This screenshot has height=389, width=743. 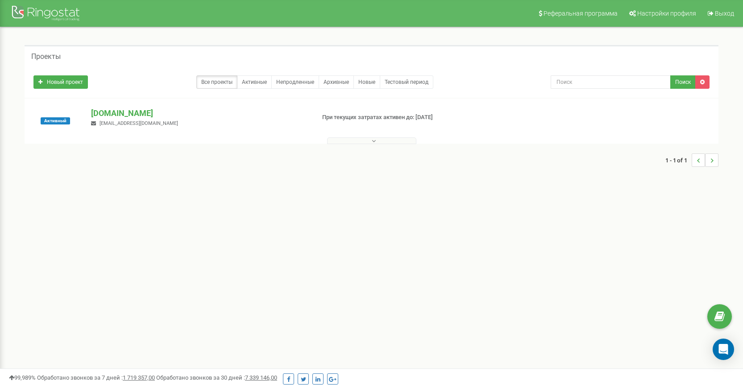 I want to click on span: Обработано звонков за 30 дней :, so click(x=216, y=377).